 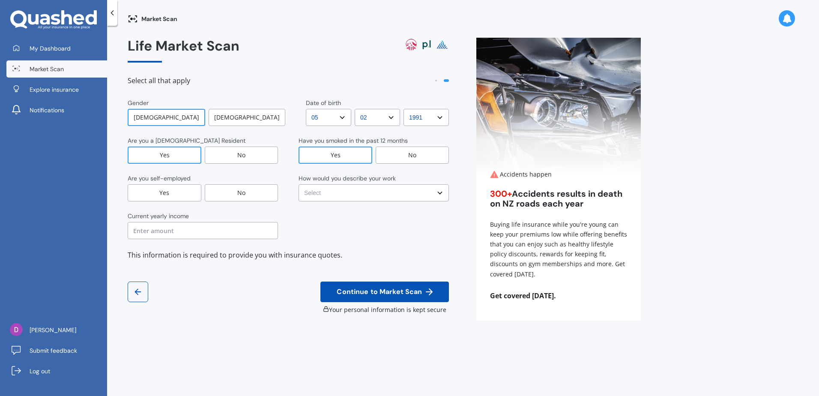 I want to click on a: Notifications, so click(x=57, y=110).